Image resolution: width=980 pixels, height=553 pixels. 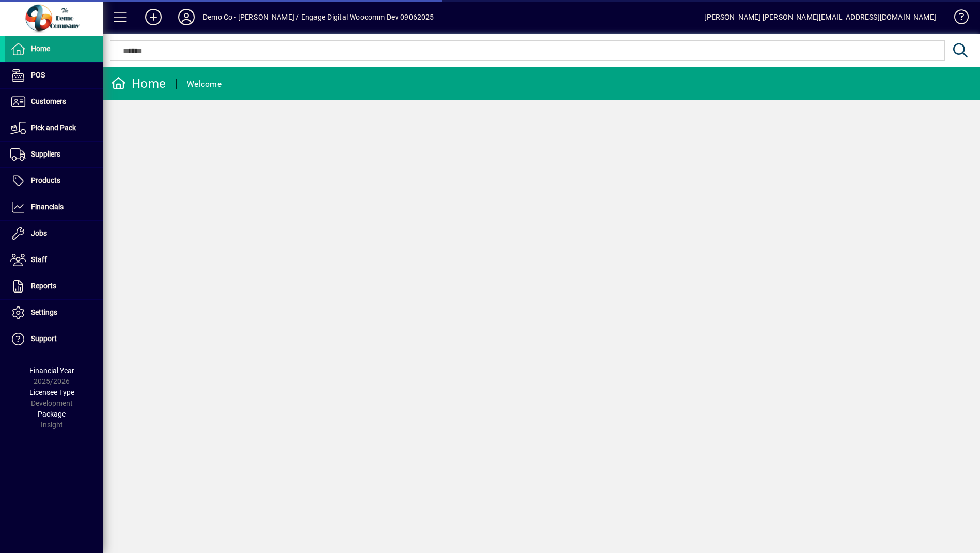 I want to click on a: Suppliers, so click(x=54, y=154).